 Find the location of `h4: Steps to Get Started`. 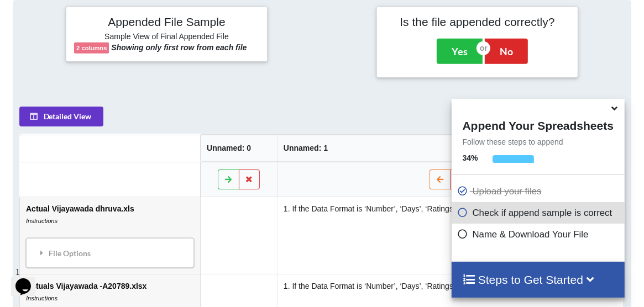

h4: Steps to Get Started is located at coordinates (538, 280).